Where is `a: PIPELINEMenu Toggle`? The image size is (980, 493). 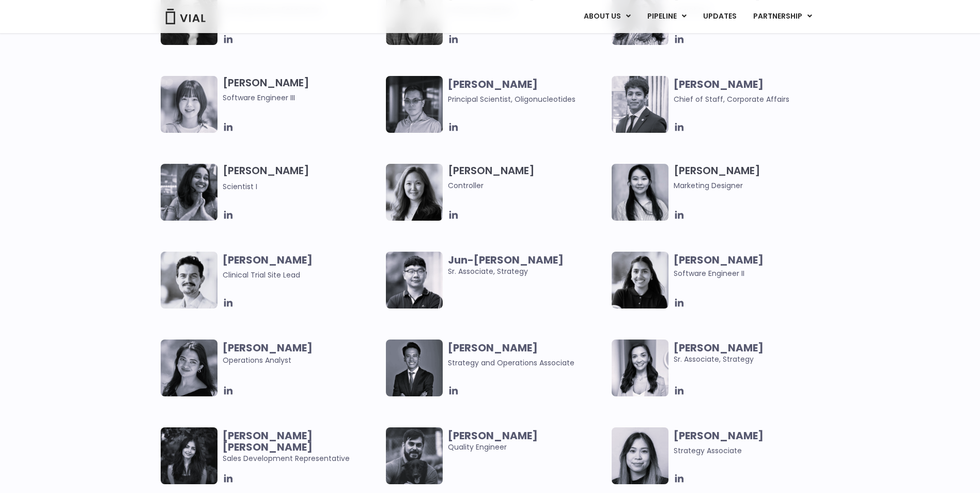 a: PIPELINEMenu Toggle is located at coordinates (667, 17).